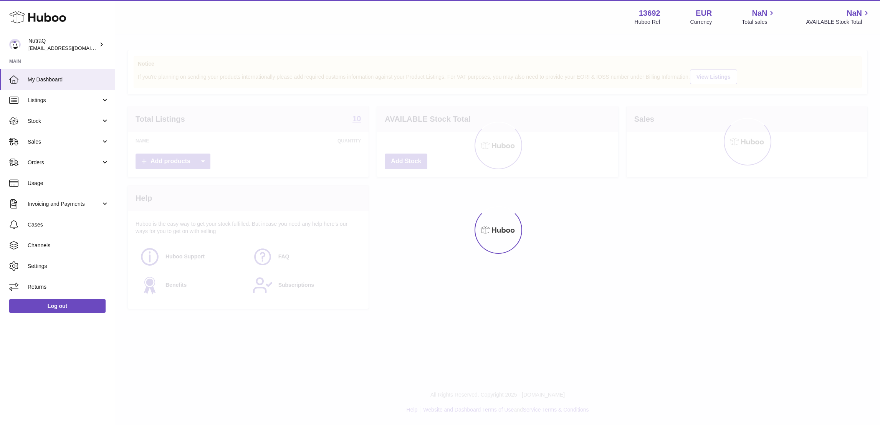  Describe the element at coordinates (758, 17) in the screenshot. I see `a: NaN Total sales` at that location.